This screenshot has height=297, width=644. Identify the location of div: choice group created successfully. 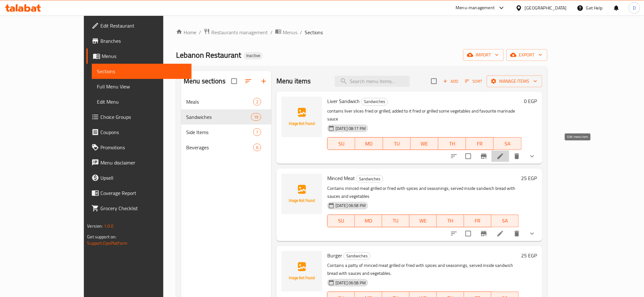
(55, 281).